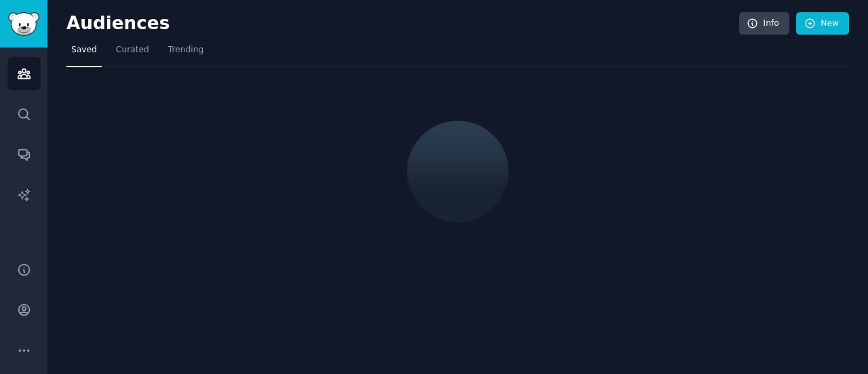  I want to click on a: New, so click(822, 24).